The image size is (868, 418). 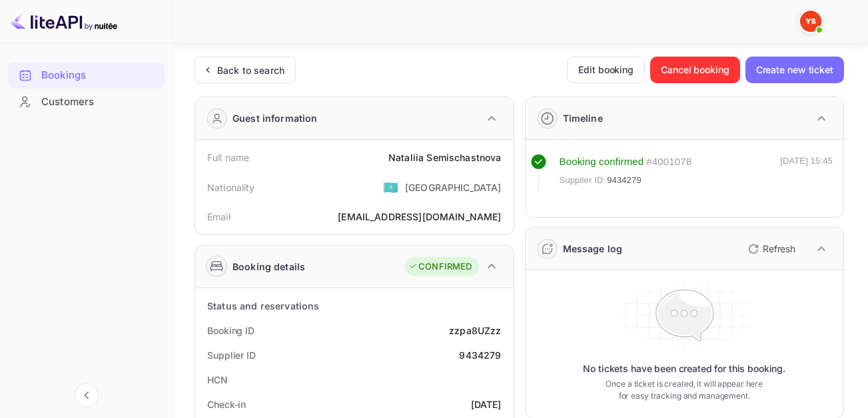 What do you see at coordinates (275, 118) in the screenshot?
I see `div: Guest information` at bounding box center [275, 118].